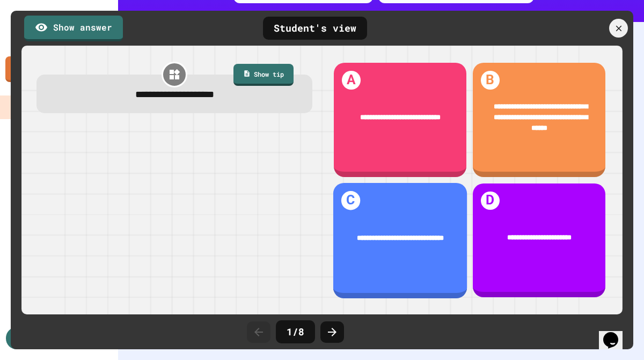 This screenshot has height=360, width=644. Describe the element at coordinates (264, 75) in the screenshot. I see `a: Show tip` at that location.